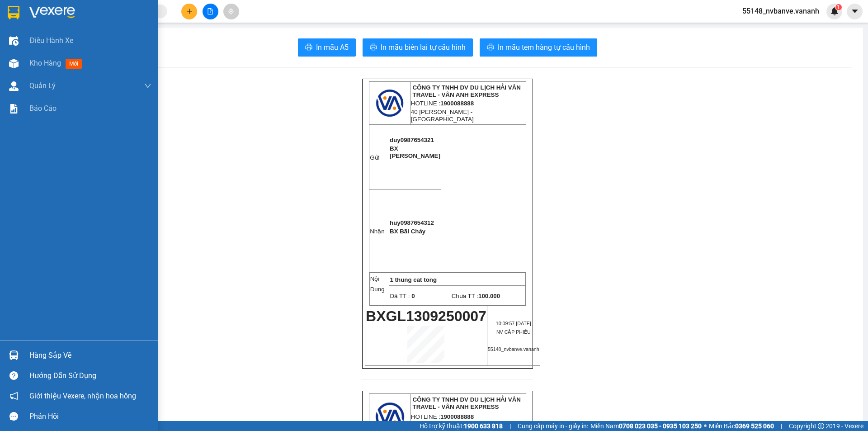  I want to click on button: file-add, so click(210, 11).